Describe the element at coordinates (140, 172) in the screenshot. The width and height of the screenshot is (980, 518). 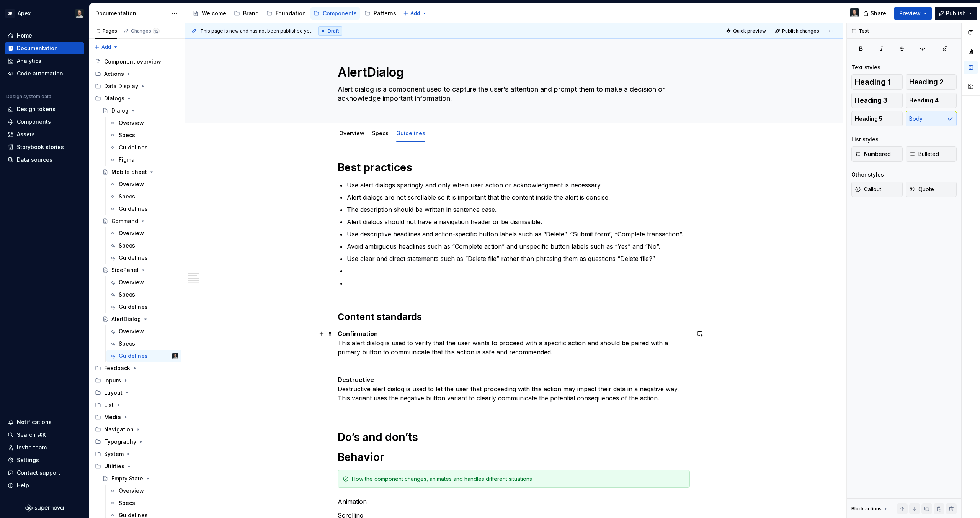
I see `a: Mobile Sheet` at that location.